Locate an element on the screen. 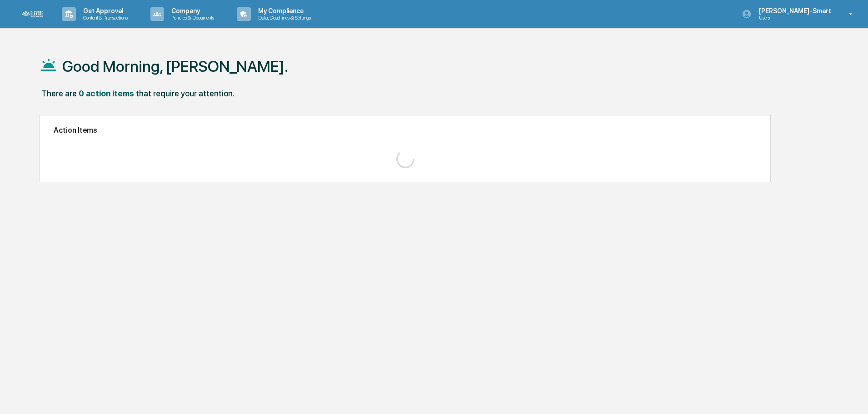 Image resolution: width=868 pixels, height=414 pixels. h2: Action Items is located at coordinates (405, 130).